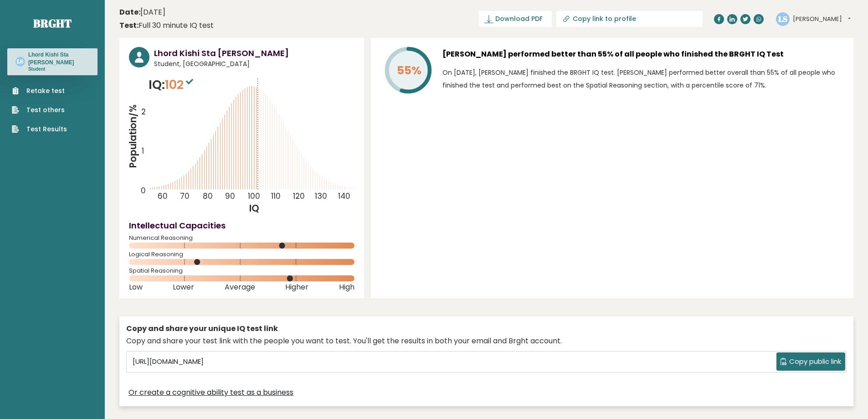 Image resolution: width=868 pixels, height=419 pixels. I want to click on tspan: 0, so click(143, 190).